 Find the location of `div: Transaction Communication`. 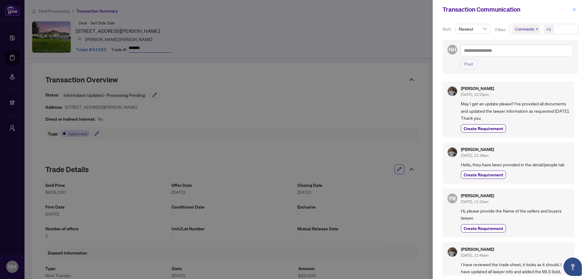

div: Transaction Communication is located at coordinates (506, 9).